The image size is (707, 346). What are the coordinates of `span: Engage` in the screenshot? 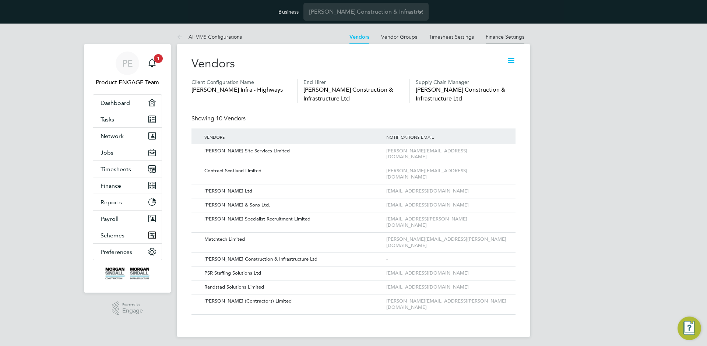 It's located at (133, 311).